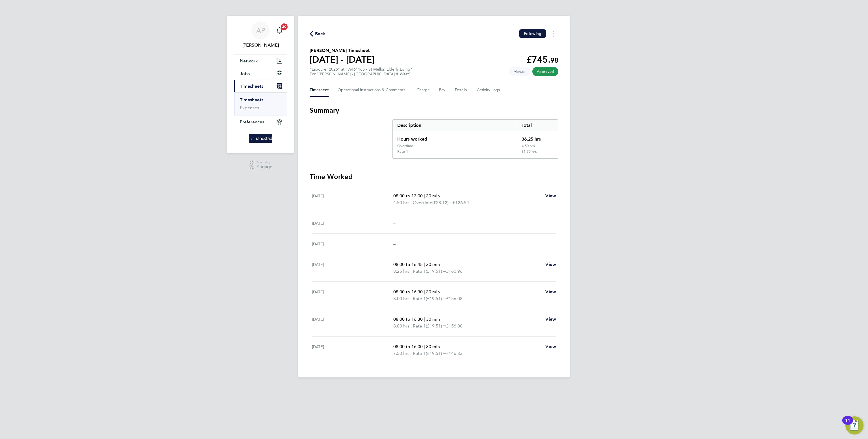 This screenshot has height=439, width=868. What do you see at coordinates (461, 90) in the screenshot?
I see `button: Details` at bounding box center [461, 90].